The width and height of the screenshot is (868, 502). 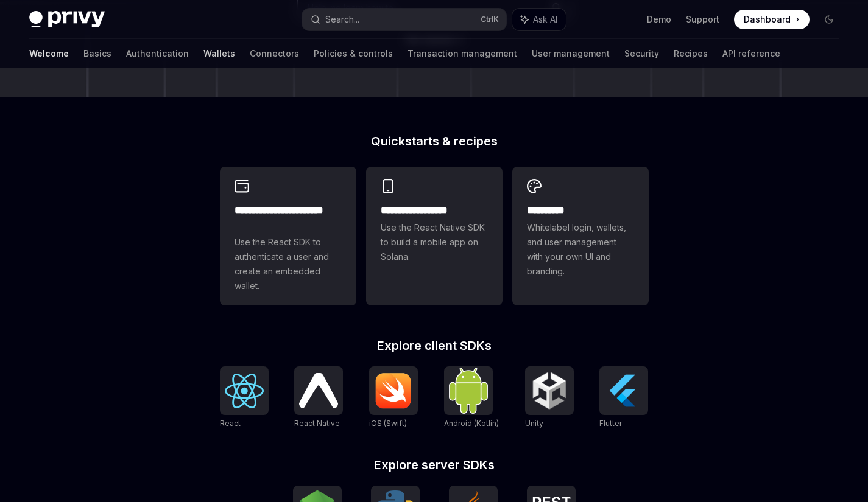 I want to click on span: React, so click(x=230, y=423).